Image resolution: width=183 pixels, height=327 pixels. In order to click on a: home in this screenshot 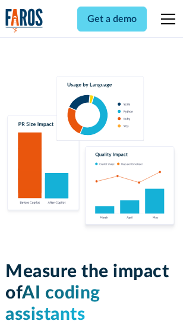, I will do `click(24, 20)`.